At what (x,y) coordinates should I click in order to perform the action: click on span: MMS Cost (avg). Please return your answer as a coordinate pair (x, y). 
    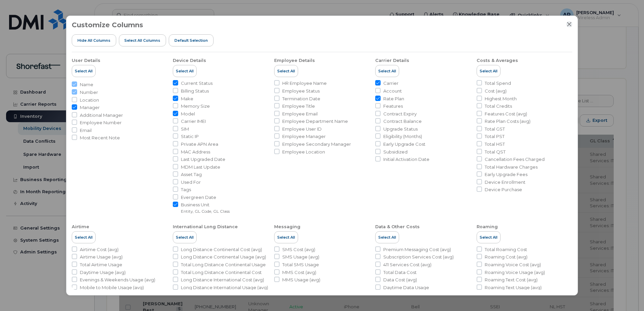
    Looking at the image, I should click on (299, 272).